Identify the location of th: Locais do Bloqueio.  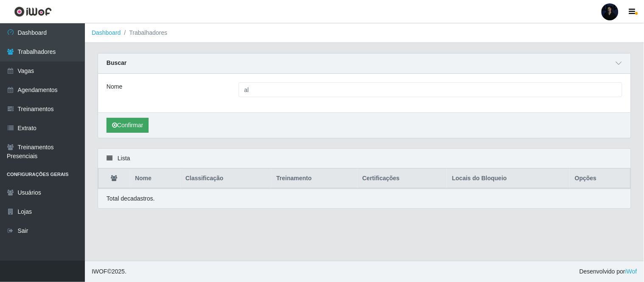
(508, 179).